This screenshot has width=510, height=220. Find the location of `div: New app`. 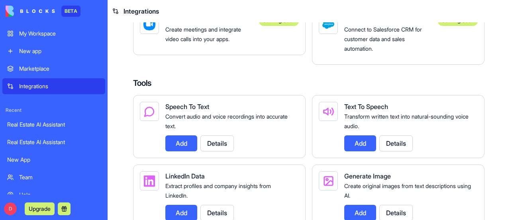

div: New app is located at coordinates (60, 51).